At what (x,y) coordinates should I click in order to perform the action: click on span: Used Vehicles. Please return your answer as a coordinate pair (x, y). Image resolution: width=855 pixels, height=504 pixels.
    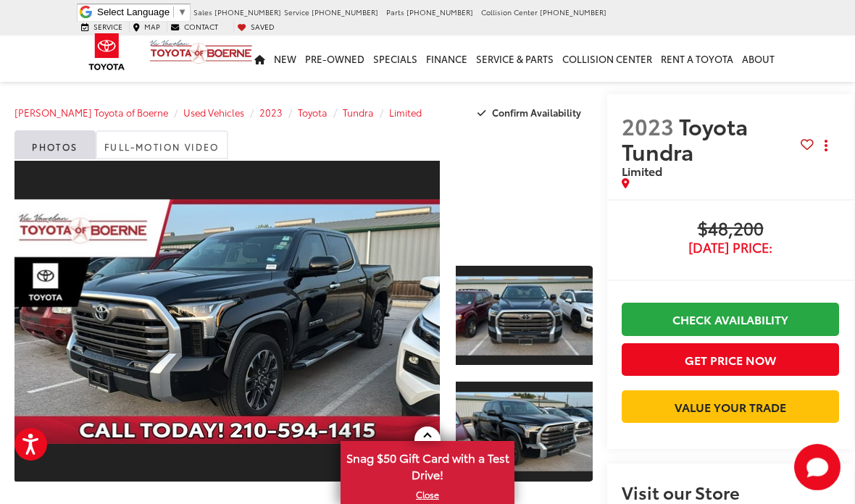
    Looking at the image, I should click on (214, 112).